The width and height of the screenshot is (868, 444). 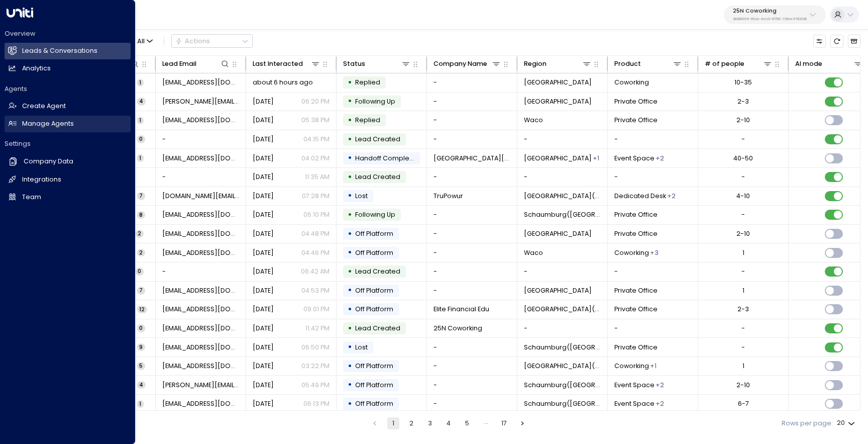 What do you see at coordinates (316, 385) in the screenshot?
I see `p: 05:49 PM` at bounding box center [316, 385].